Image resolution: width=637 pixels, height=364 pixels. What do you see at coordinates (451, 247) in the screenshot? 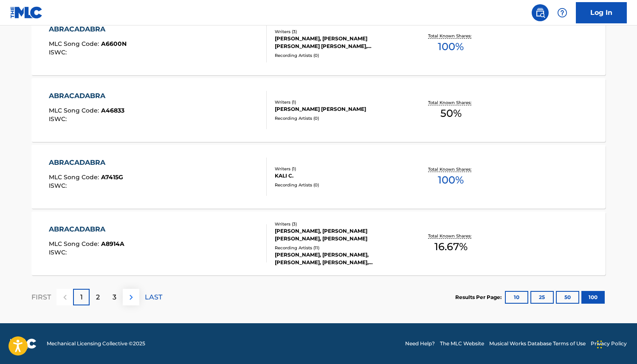
I see `span: 16.67 %` at bounding box center [451, 247].